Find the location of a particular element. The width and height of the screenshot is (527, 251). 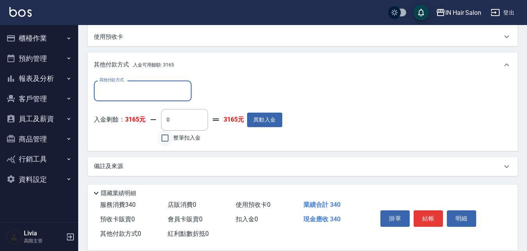

button: 明細 is located at coordinates (462, 219).